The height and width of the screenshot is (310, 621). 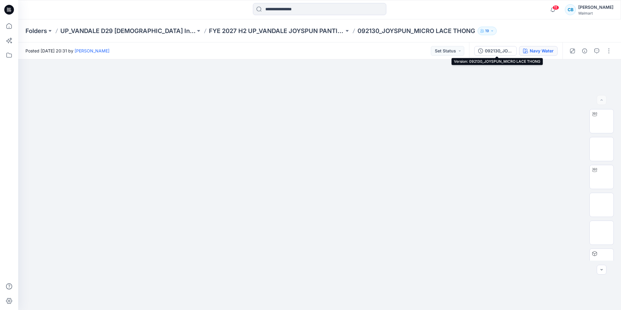 I want to click on p: FYE 2027 H2 UP_VANDALE JOYSPUN PANTIES, so click(x=276, y=31).